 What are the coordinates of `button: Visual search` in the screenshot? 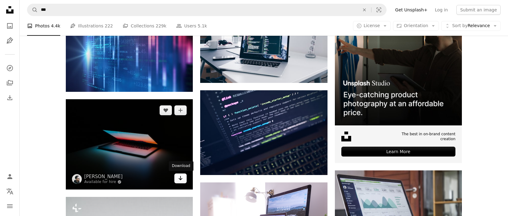 It's located at (379, 10).